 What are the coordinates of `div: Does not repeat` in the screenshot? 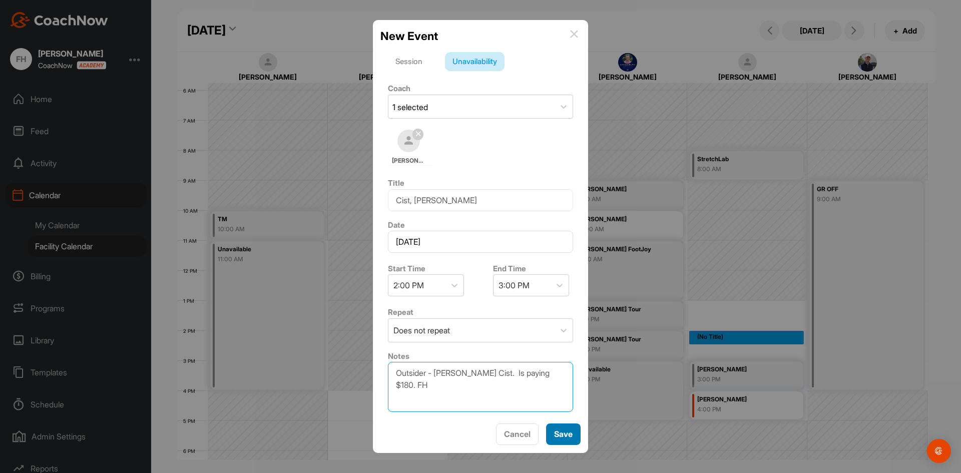 It's located at (421, 330).